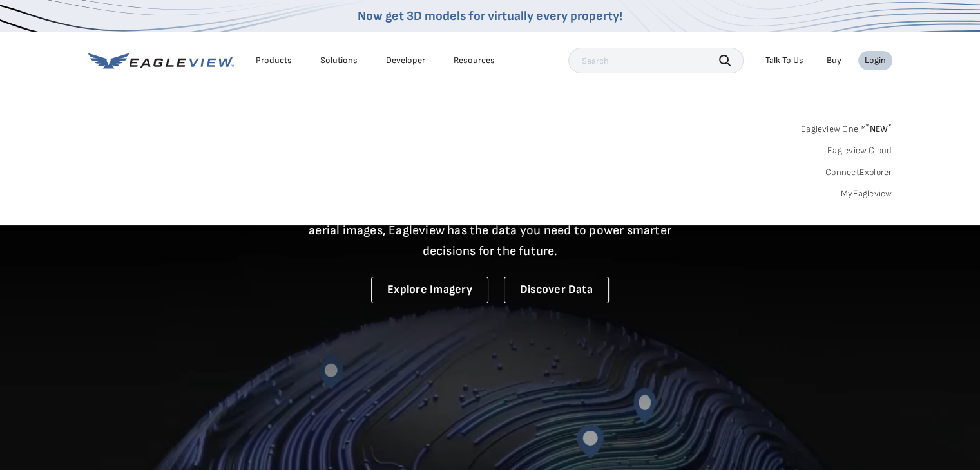 This screenshot has height=470, width=980. What do you see at coordinates (274, 61) in the screenshot?
I see `div: Products` at bounding box center [274, 61].